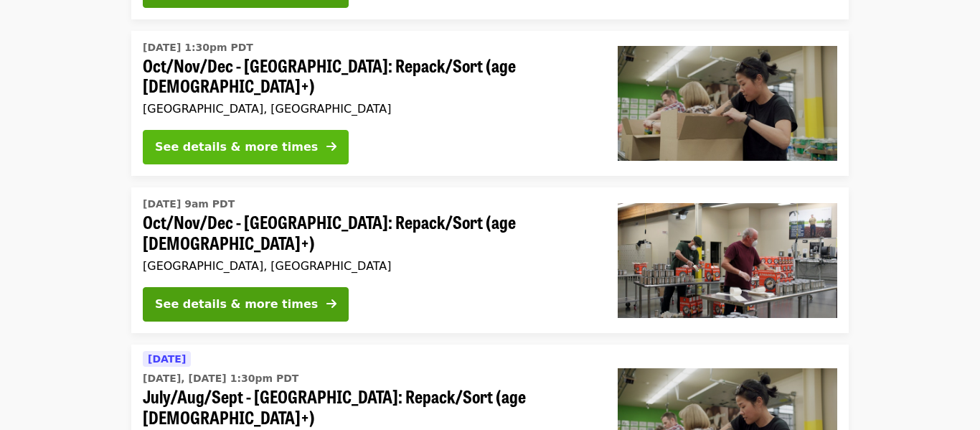 This screenshot has width=980, height=430. What do you see at coordinates (727, 103) in the screenshot?
I see `img: Oct/Nov/Dec - Portland: Repack/Sort (age 8+) organized by Oregon Food Bank` at bounding box center [727, 103].